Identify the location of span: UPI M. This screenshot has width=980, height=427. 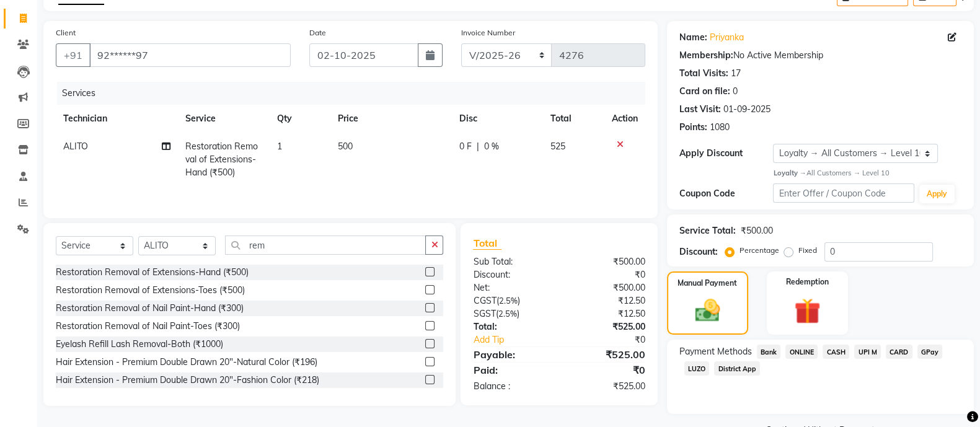
(867, 351).